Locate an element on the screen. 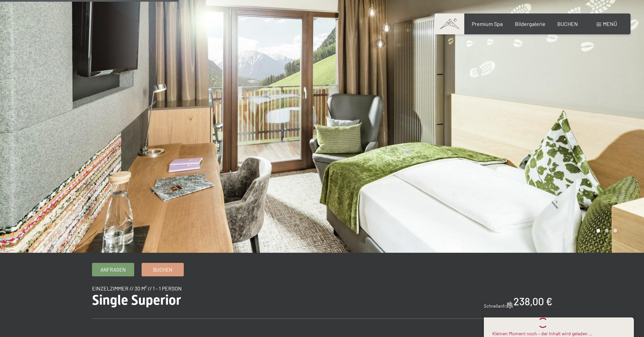 Image resolution: width=644 pixels, height=337 pixels. span: Single Superior is located at coordinates (137, 300).